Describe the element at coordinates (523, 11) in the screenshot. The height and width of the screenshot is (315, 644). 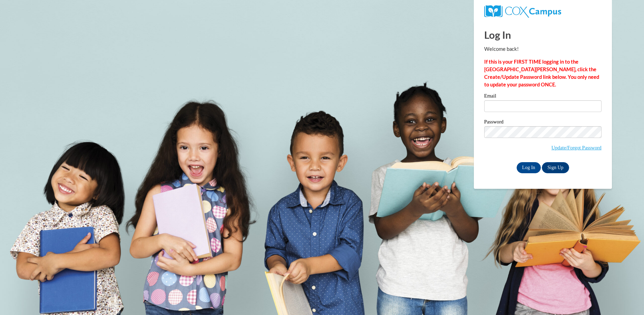
I see `a: COX Campus` at that location.